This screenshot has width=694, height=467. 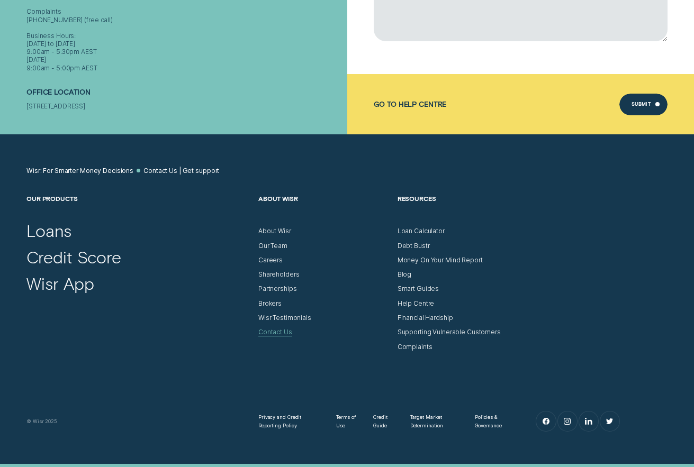 I want to click on a: Wisr Testimonials, so click(x=285, y=317).